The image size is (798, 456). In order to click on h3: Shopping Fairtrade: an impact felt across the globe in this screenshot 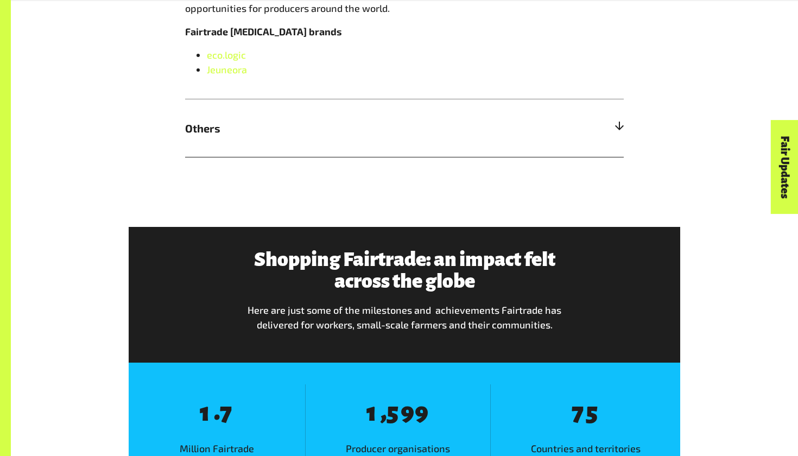, I will do `click(404, 270)`.